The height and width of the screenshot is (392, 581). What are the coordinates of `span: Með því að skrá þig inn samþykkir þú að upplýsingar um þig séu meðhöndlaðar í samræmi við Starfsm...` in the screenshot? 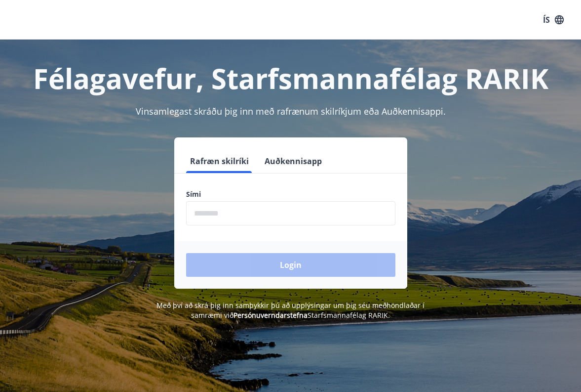 It's located at (290, 309).